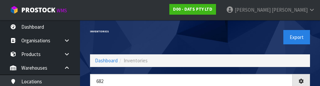 The image size is (320, 86). What do you see at coordinates (142, 31) in the screenshot?
I see `h1: Inventories` at bounding box center [142, 31].